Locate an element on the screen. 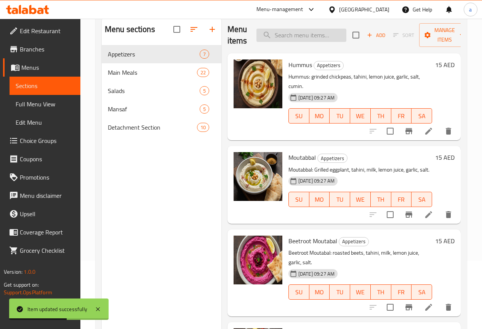 This screenshot has height=329, width=482. span: Select section first is located at coordinates (403, 35).